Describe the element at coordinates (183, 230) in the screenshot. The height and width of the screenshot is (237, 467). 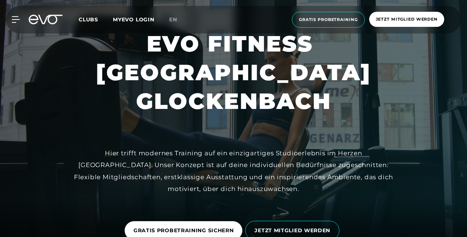
I see `span: GRATIS PROBETRAINING SICHERN` at that location.